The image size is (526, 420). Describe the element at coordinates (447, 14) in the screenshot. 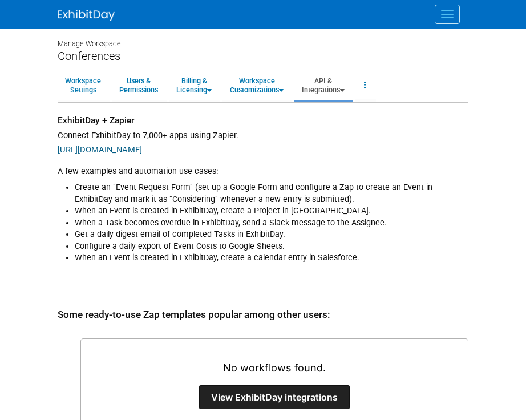

I see `button: Menu` at that location.